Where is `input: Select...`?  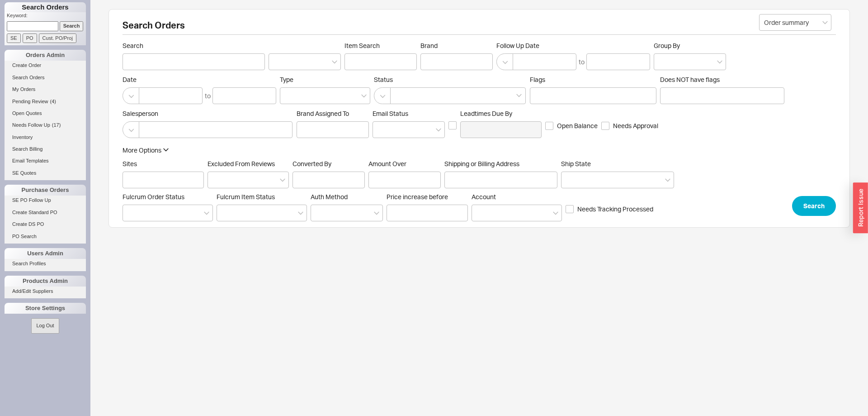
input: Select... is located at coordinates (796, 22).